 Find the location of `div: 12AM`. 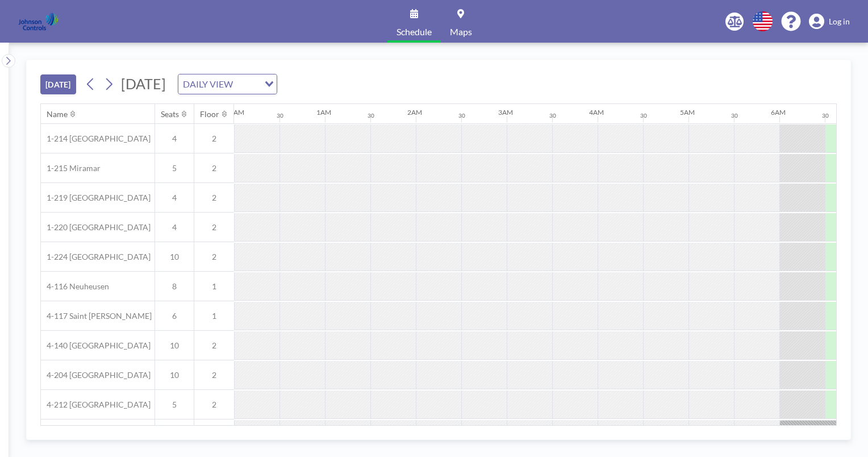

div: 12AM is located at coordinates (235, 112).